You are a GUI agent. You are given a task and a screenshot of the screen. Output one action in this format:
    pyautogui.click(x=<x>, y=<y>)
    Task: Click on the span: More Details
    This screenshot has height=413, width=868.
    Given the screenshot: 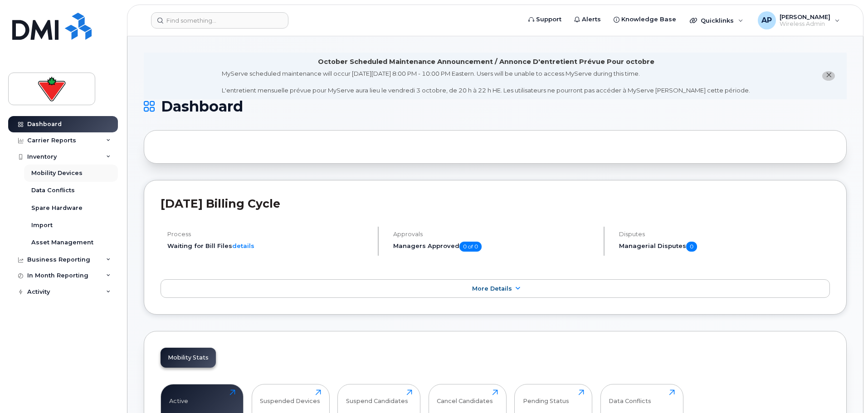 What is the action you would take?
    pyautogui.click(x=492, y=288)
    